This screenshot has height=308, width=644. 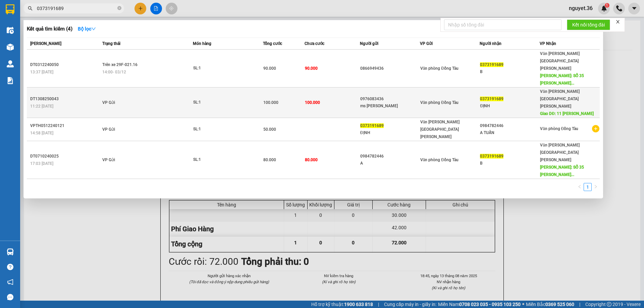 I want to click on span: message, so click(x=10, y=297).